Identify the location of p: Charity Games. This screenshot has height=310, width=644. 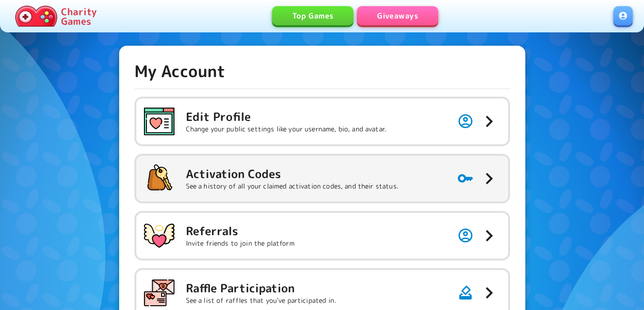
(78, 16).